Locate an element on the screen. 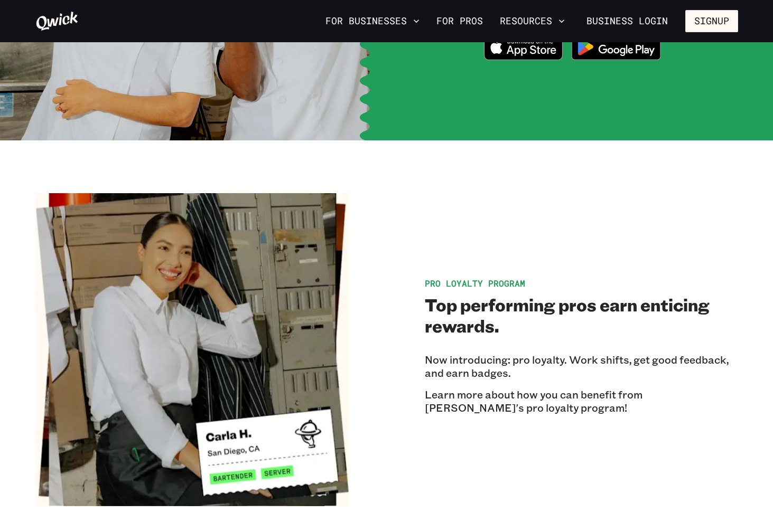 The image size is (773, 532). p: Now introducing: pro loyalty. Work shifts, get good feedback, and earn badges. is located at coordinates (581, 367).